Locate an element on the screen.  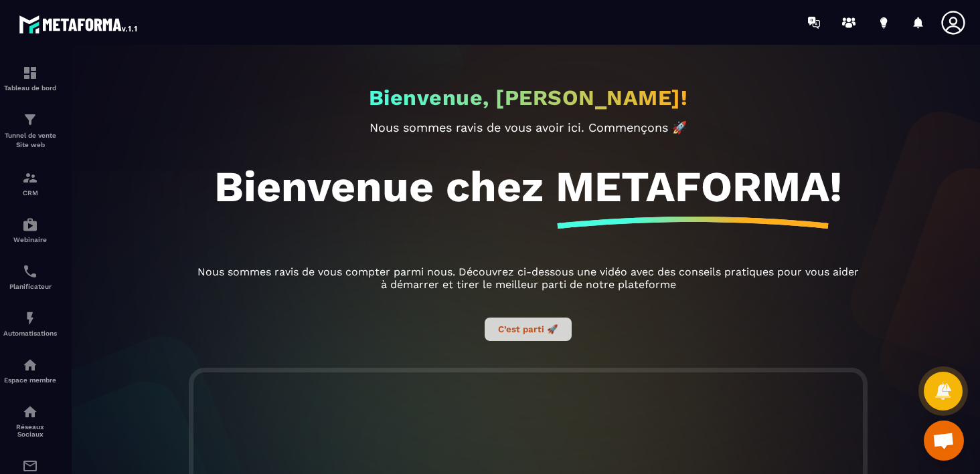
a: schedulerschedulerPlanificateur is located at coordinates (30, 277).